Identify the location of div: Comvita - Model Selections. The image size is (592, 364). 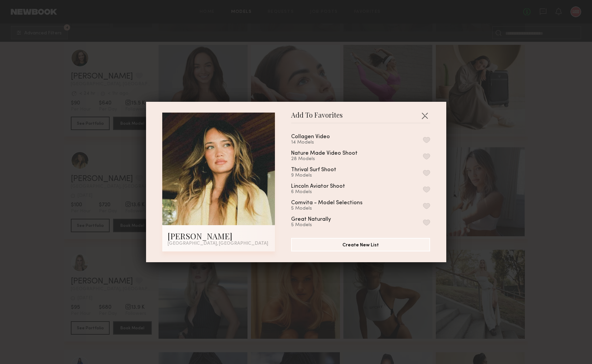
(327, 203).